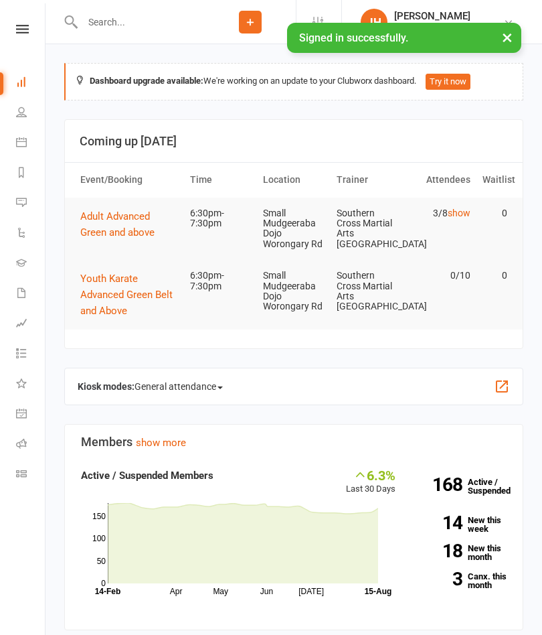 The width and height of the screenshot is (542, 635). I want to click on th: Waitlist, so click(495, 179).